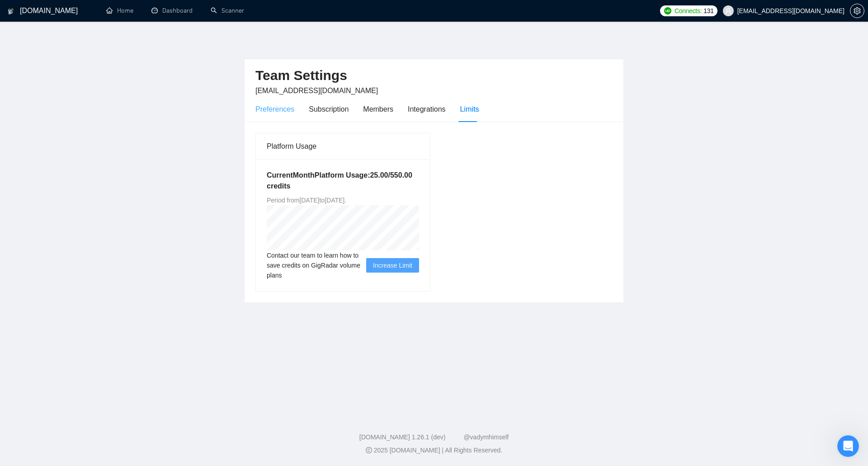 The width and height of the screenshot is (868, 466). Describe the element at coordinates (688, 11) in the screenshot. I see `span: Connects:` at that location.